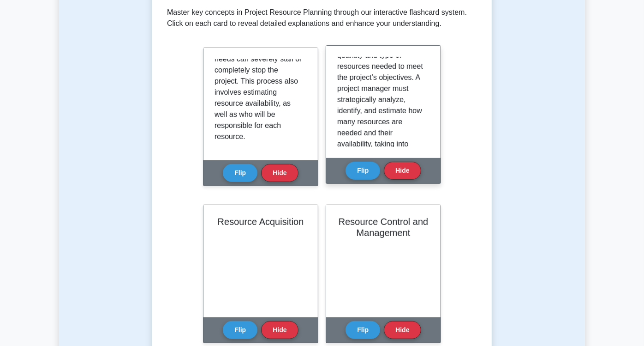  What do you see at coordinates (382, 144) in the screenshot?
I see `p: Resource Estimation is the second step of project resource planning. This involves estimating the...` at bounding box center [382, 144].